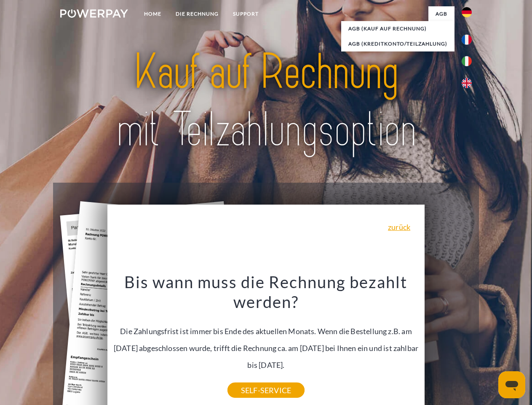 The image size is (532, 405). I want to click on img: fr, so click(467, 40).